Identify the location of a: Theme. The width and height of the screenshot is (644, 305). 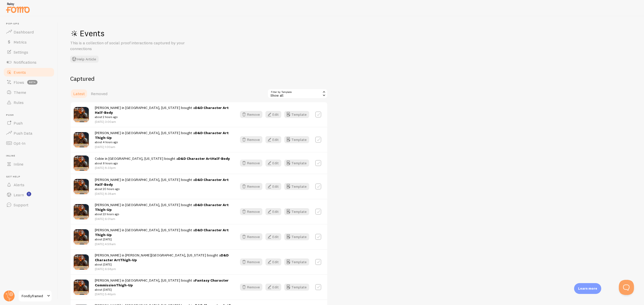
(29, 92).